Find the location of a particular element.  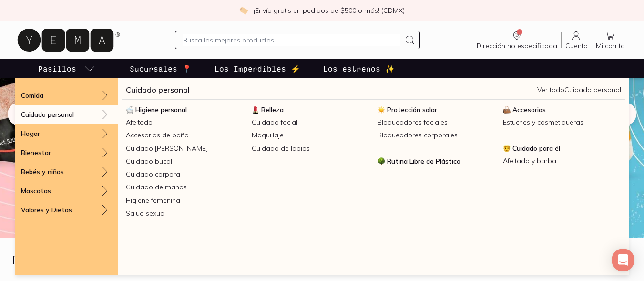

p: ¡Envío gratis en pedidos de $500 o más! (CDMX) is located at coordinates (329, 11).